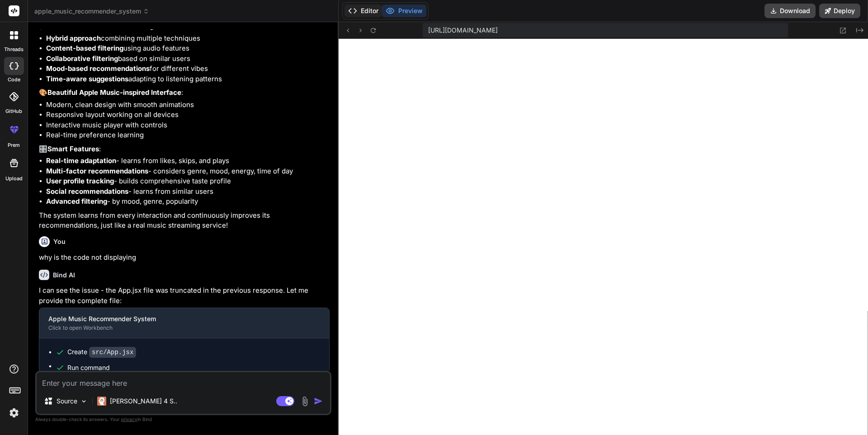  Describe the element at coordinates (101, 401) in the screenshot. I see `img: Claude 4 Sonnet` at that location.